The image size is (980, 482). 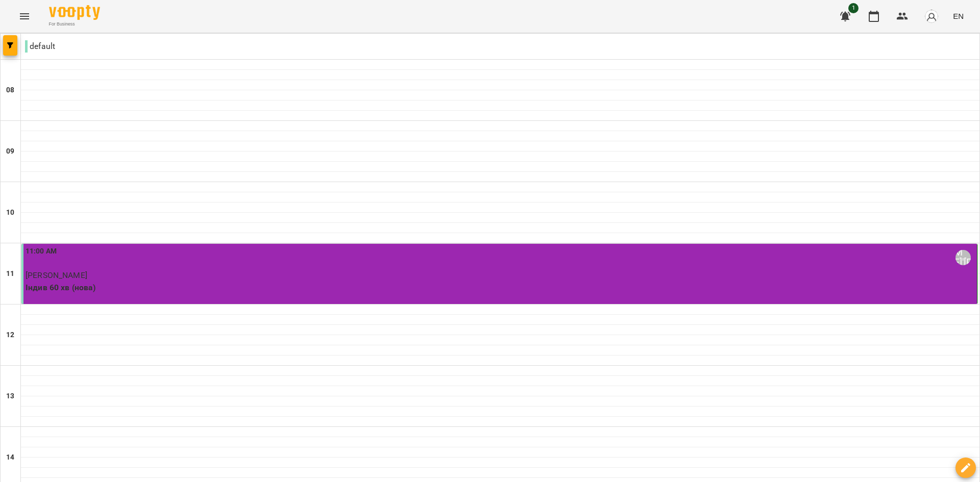 What do you see at coordinates (40, 252) in the screenshot?
I see `label: 11:00 AM` at bounding box center [40, 252].